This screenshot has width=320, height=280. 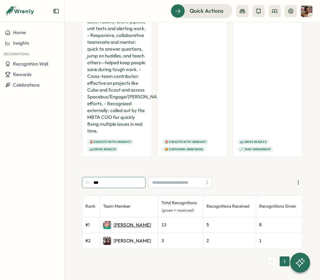 What do you see at coordinates (307, 11) in the screenshot?
I see `img: Shelby Perera` at bounding box center [307, 11].